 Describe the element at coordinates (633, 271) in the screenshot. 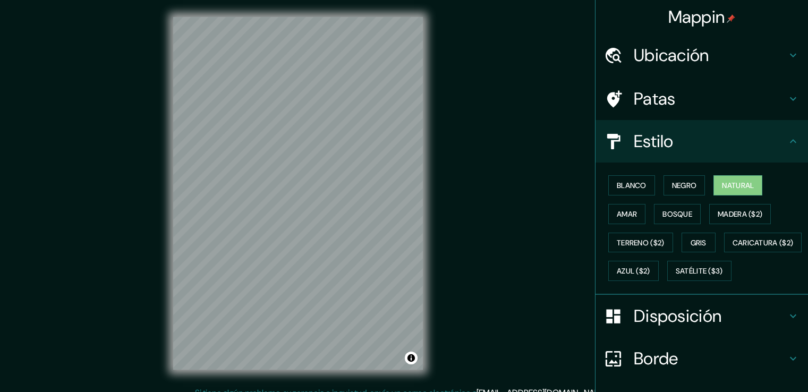

I see `font: Azul ($2)` at that location.